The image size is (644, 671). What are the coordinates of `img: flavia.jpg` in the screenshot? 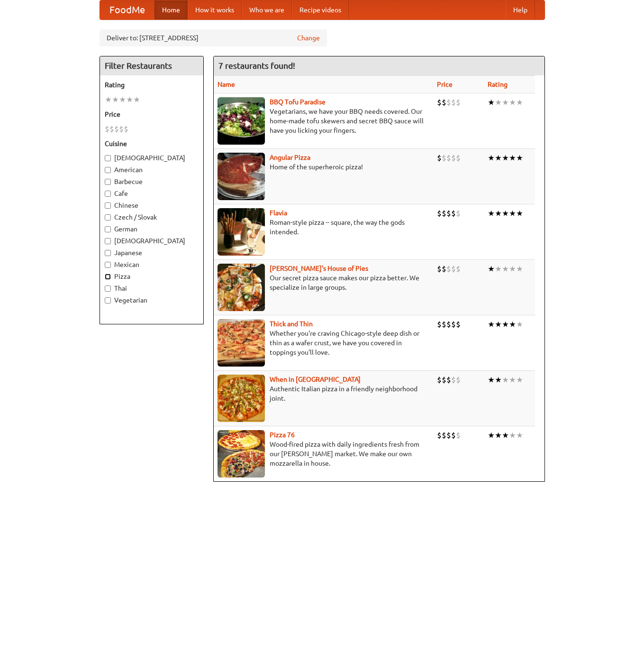 It's located at (241, 232).